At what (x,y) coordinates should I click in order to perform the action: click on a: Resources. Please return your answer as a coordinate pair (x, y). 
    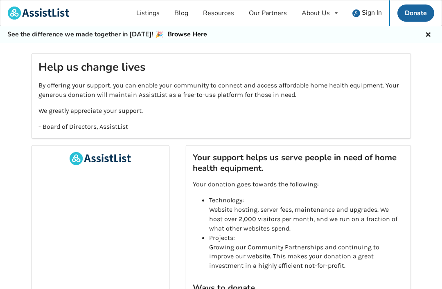
    Looking at the image, I should click on (218, 13).